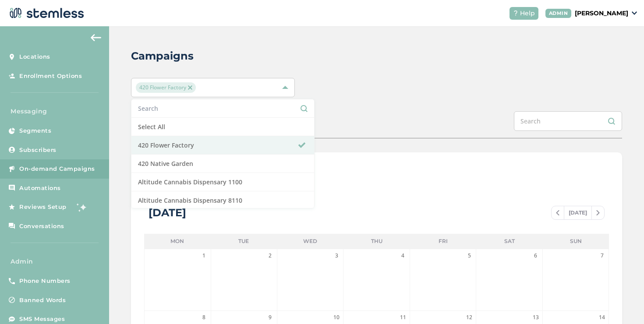 The image size is (644, 324). I want to click on img: glitter-stars-b7820f95.gif, so click(82, 207).